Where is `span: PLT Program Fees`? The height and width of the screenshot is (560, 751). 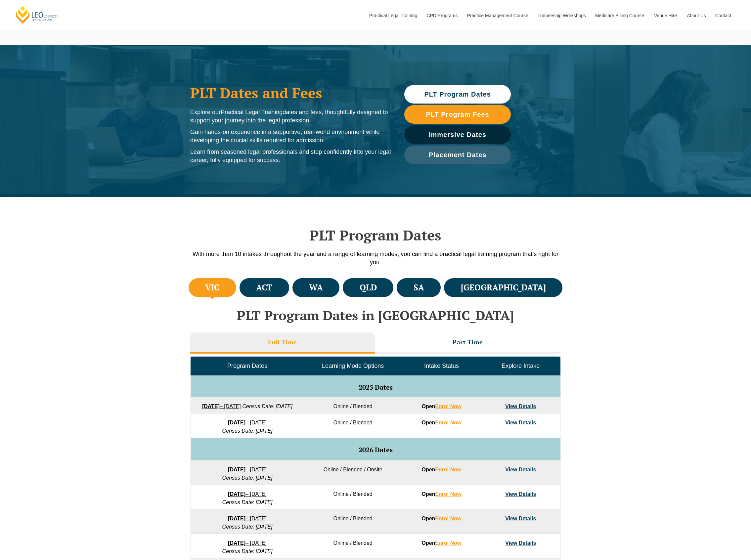
span: PLT Program Fees is located at coordinates (457, 114).